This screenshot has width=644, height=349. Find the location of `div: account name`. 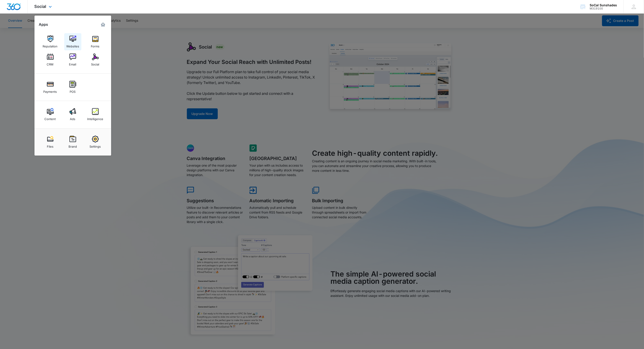

div: account name is located at coordinates (604, 5).